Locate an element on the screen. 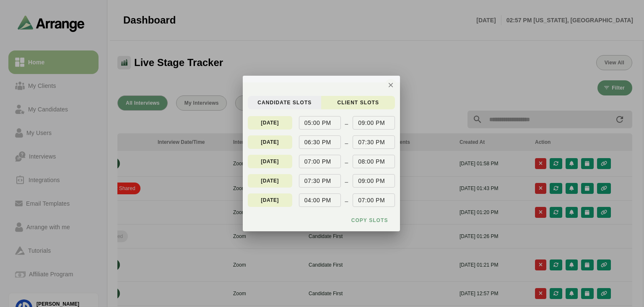 This screenshot has width=644, height=307. p: 08:00 PM is located at coordinates (372, 161).